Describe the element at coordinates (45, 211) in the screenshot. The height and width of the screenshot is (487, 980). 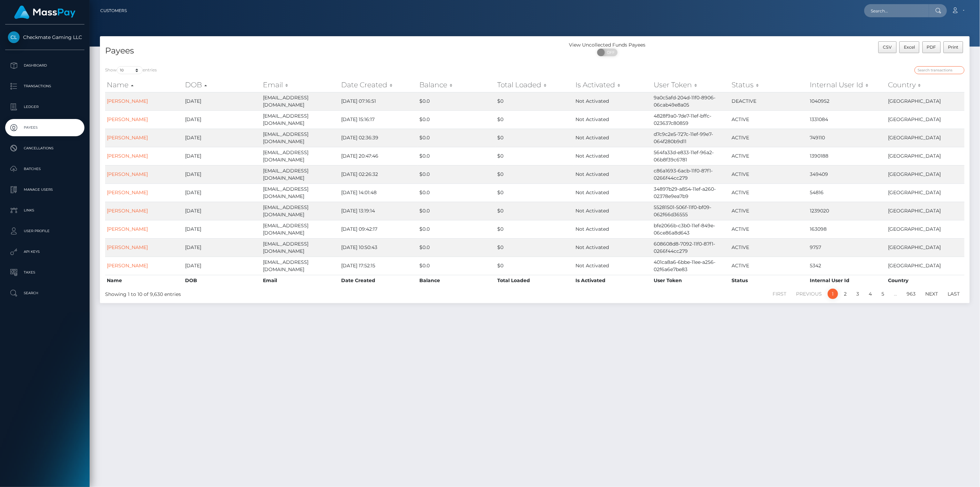
I see `p: Links` at that location.